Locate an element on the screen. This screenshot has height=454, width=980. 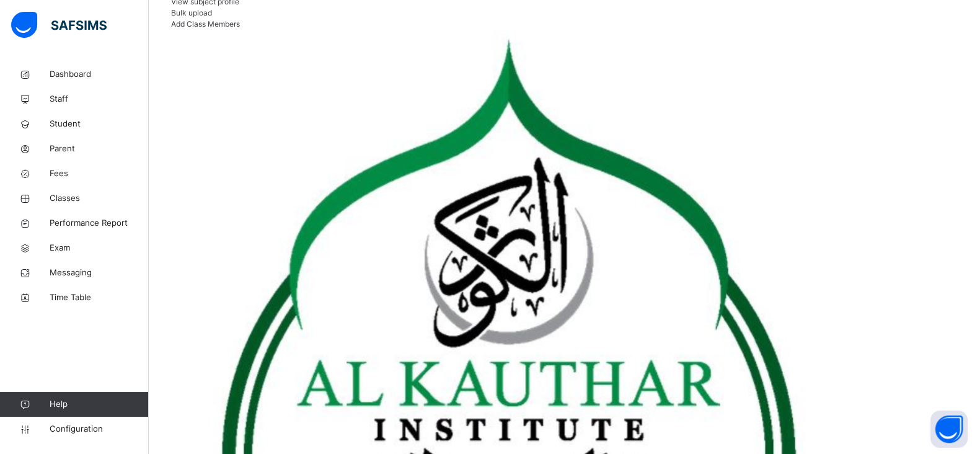
span: Performance Report is located at coordinates (99, 223).